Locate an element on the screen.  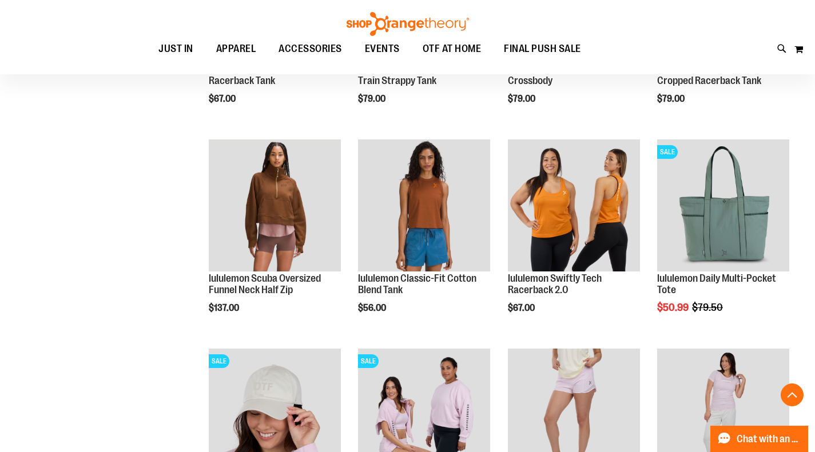
span: EVENTS is located at coordinates (382, 49).